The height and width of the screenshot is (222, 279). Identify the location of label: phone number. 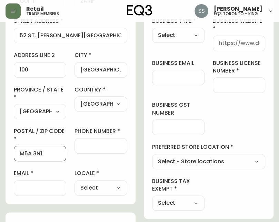
(101, 131).